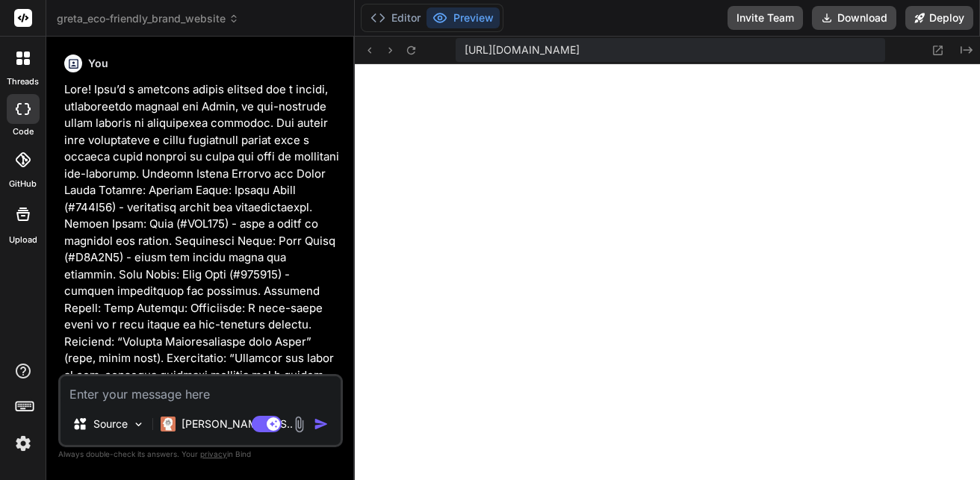  Describe the element at coordinates (111, 424) in the screenshot. I see `p: Source` at that location.